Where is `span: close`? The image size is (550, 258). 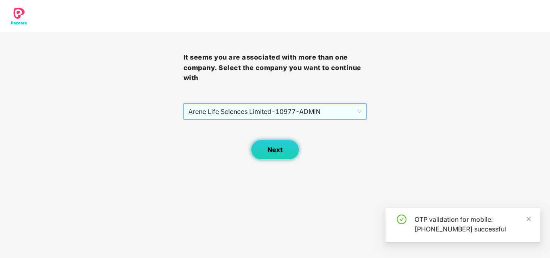 span: close is located at coordinates (529, 219).